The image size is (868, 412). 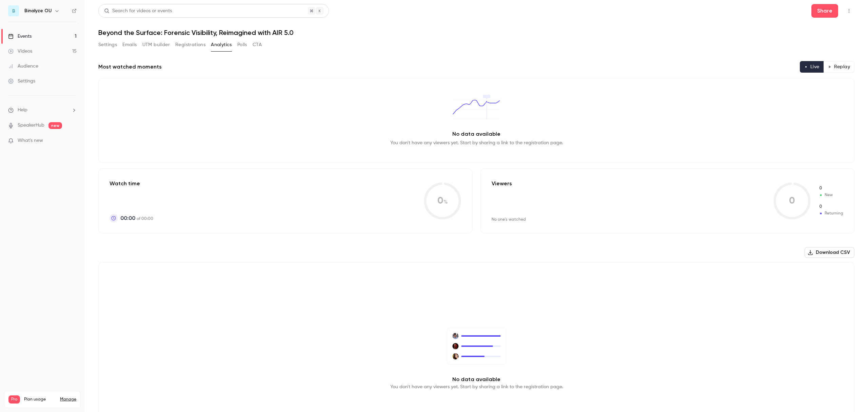 I want to click on span: Help, so click(x=22, y=110).